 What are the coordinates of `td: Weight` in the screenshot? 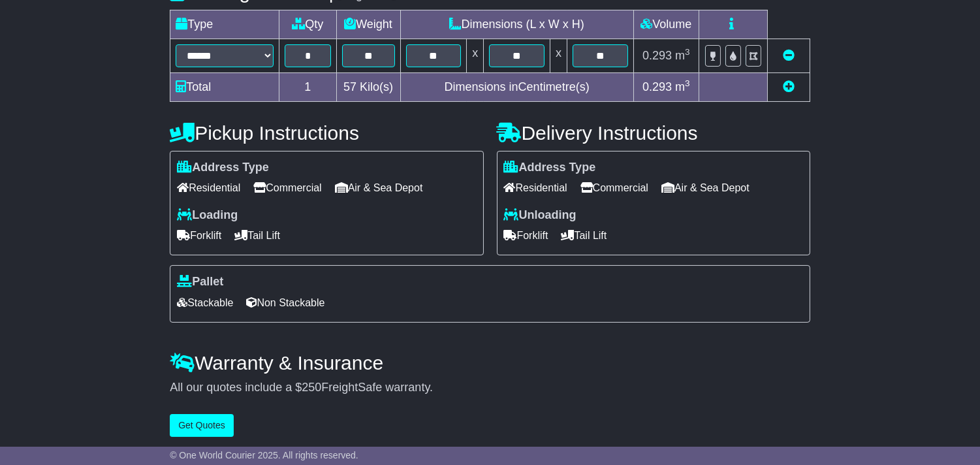 It's located at (368, 24).